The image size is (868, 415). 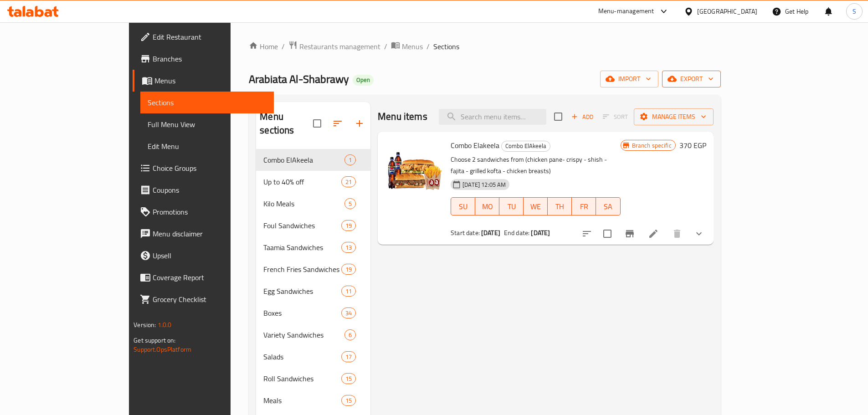 I want to click on span: Menu disclaimer, so click(x=210, y=234).